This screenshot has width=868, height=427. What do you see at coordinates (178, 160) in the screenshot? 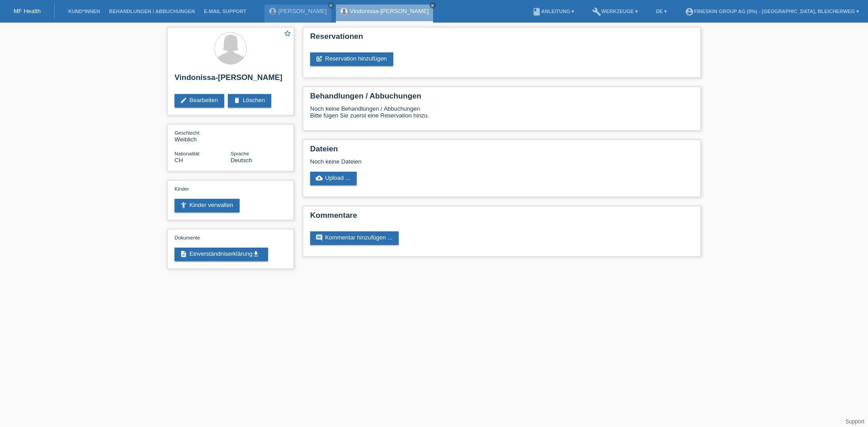
I see `span: Schweiz` at bounding box center [178, 160].